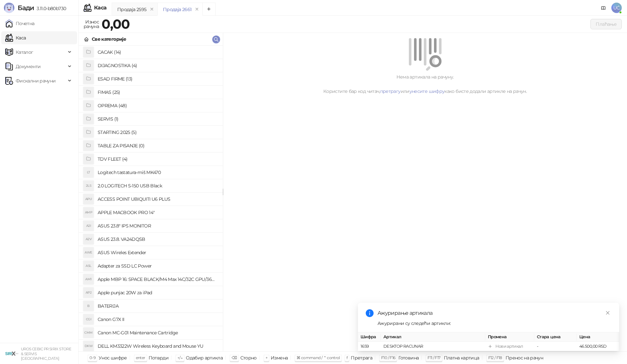  What do you see at coordinates (50, 9) in the screenshot?
I see `span: 3.11.0-b80b730` at bounding box center [50, 9].